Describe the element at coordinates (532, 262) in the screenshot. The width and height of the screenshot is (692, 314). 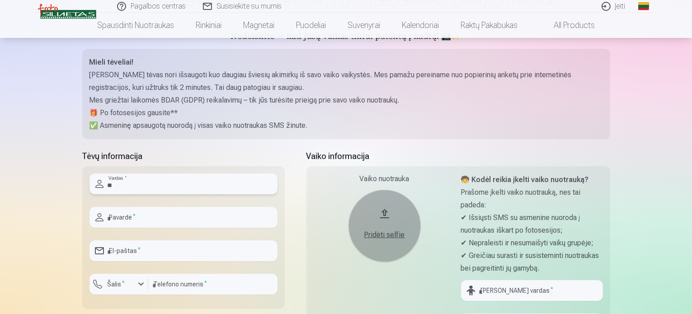
I see `p: ✔ Greičiau surasti ir susisteminti nuotraukas bei pagreitinti jų gamybą.` at that location.